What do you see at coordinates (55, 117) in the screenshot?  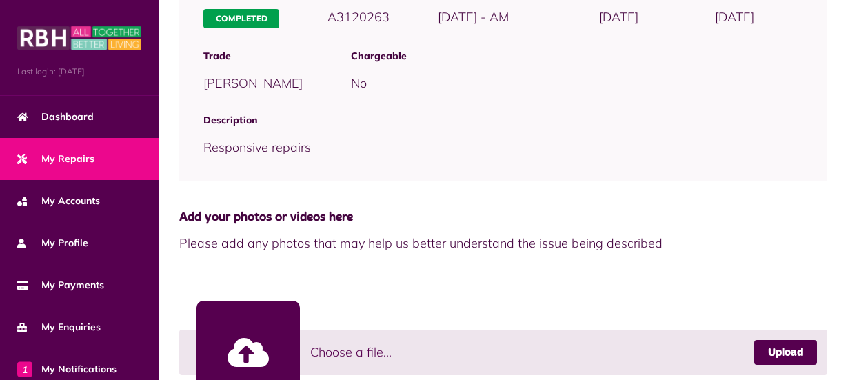 I see `span: Dashboard` at bounding box center [55, 117].